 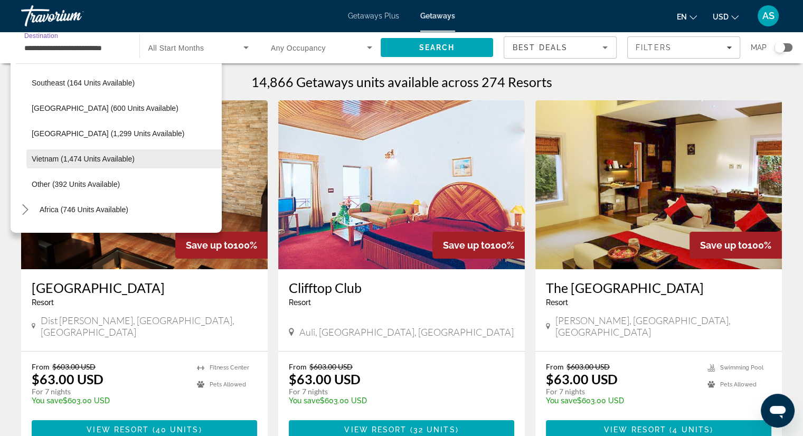 What do you see at coordinates (741, 367) in the screenshot?
I see `span: Swimming Pool` at bounding box center [741, 367].